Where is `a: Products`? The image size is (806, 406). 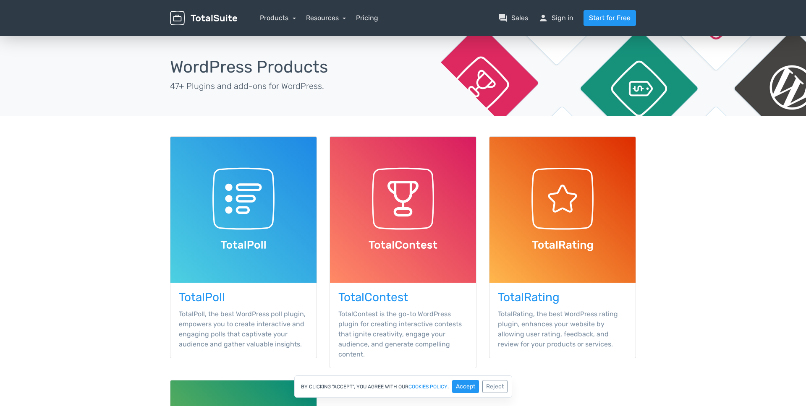
a: Products is located at coordinates (278, 18).